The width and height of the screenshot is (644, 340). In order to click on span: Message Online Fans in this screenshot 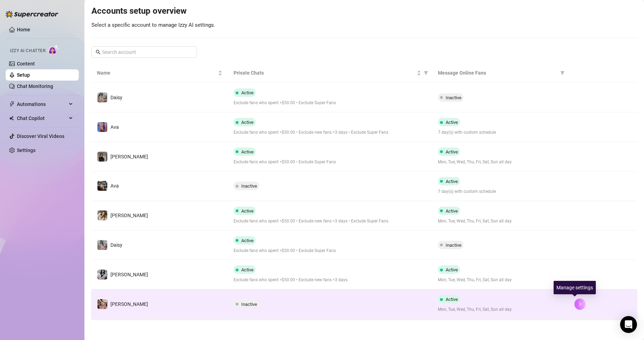, I will do `click(497, 73)`.